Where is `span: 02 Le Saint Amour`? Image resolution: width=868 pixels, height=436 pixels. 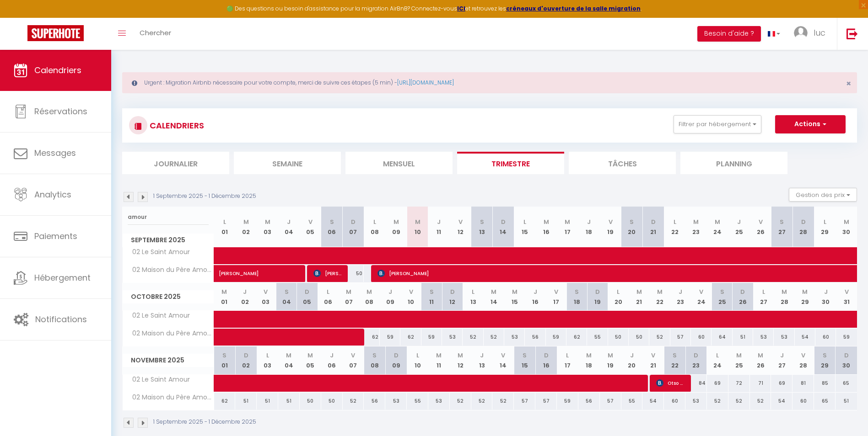 span: 02 Le Saint Amour is located at coordinates (158, 252).